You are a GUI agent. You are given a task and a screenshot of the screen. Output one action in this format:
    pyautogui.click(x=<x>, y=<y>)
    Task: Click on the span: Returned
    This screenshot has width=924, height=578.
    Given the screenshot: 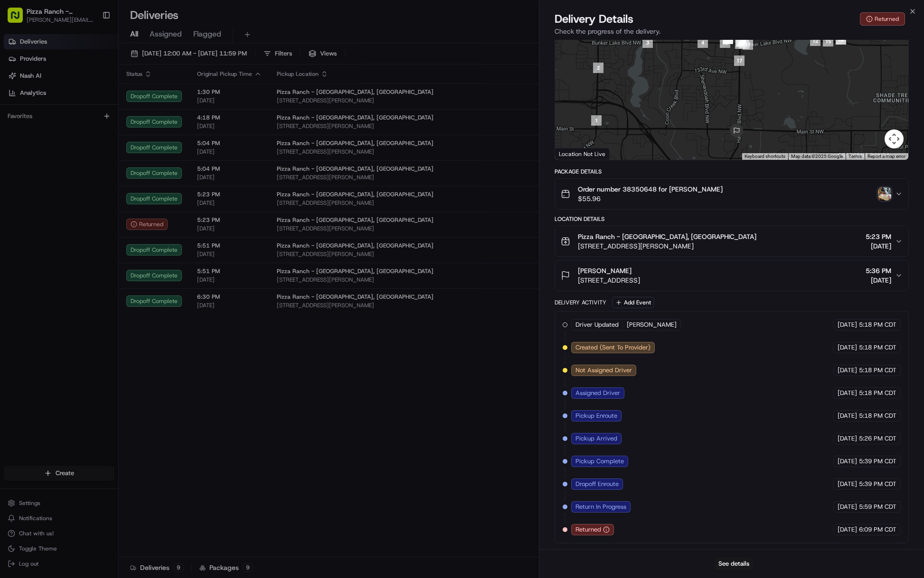 What is the action you would take?
    pyautogui.click(x=588, y=530)
    